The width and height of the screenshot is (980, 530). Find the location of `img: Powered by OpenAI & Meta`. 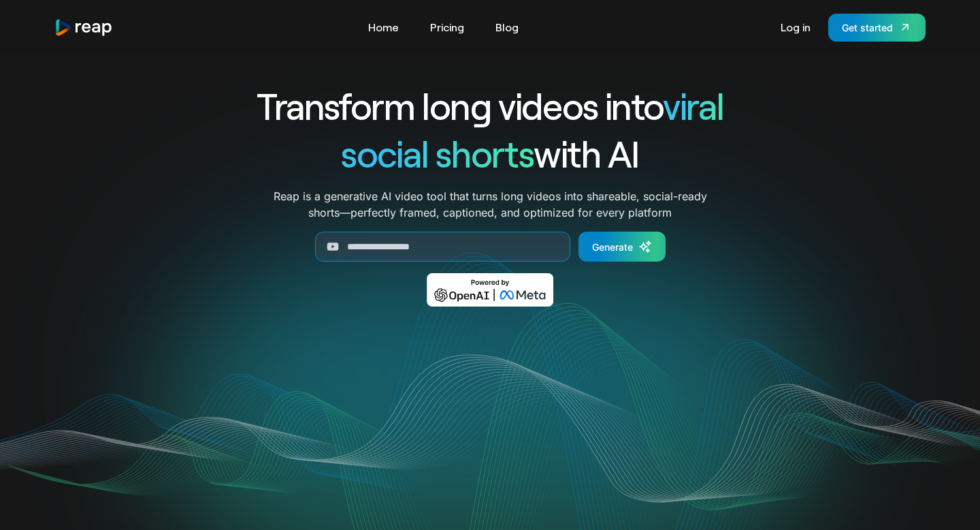

img: Powered by OpenAI & Meta is located at coordinates (490, 289).